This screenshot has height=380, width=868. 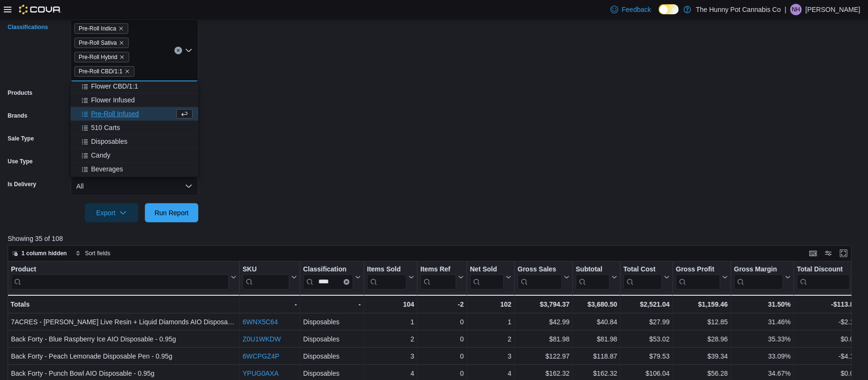 I want to click on button: All, so click(x=135, y=186).